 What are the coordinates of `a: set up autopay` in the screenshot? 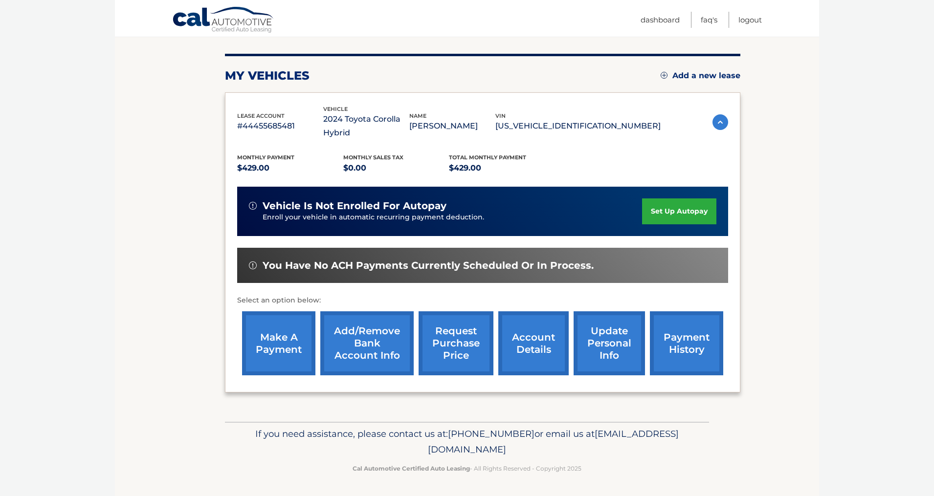 It's located at (679, 211).